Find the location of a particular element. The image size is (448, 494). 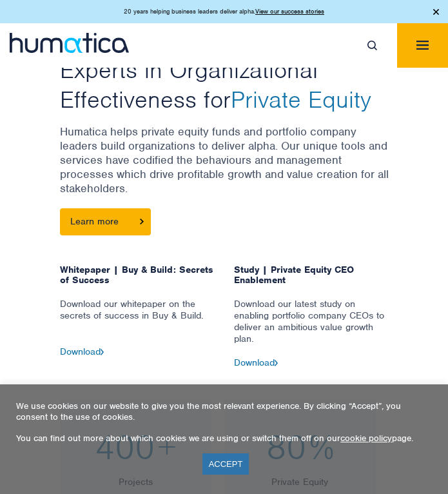

a: ACCEPT is located at coordinates (226, 464).